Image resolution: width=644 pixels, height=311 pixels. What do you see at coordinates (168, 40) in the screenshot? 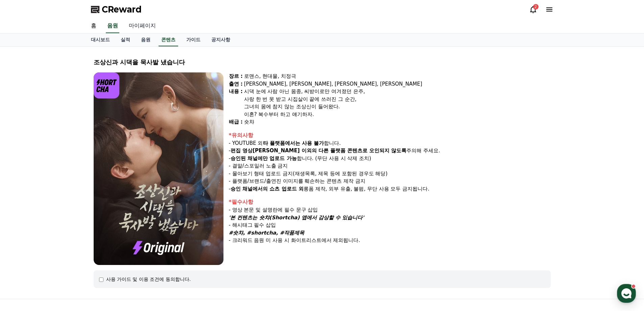
I see `a: 콘텐츠` at bounding box center [168, 40].